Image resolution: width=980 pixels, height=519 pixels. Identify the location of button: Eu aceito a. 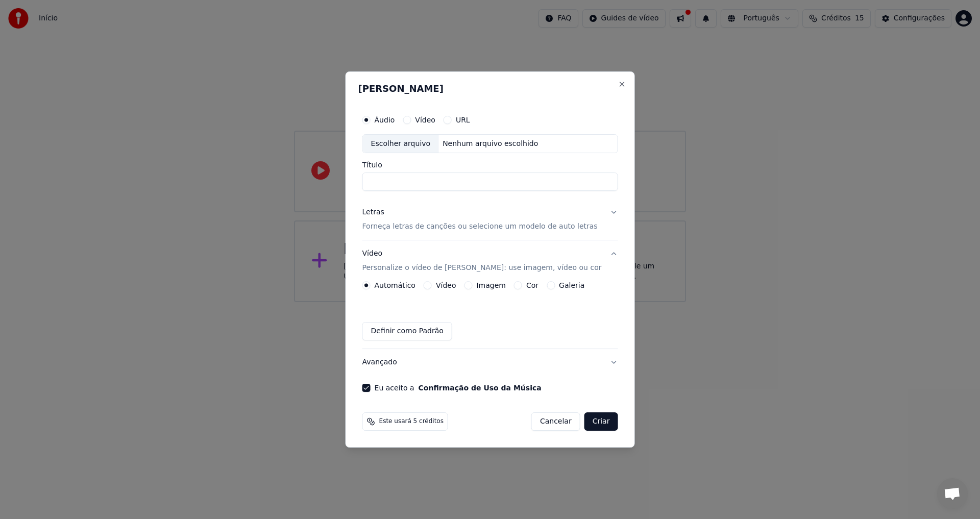
(480, 388).